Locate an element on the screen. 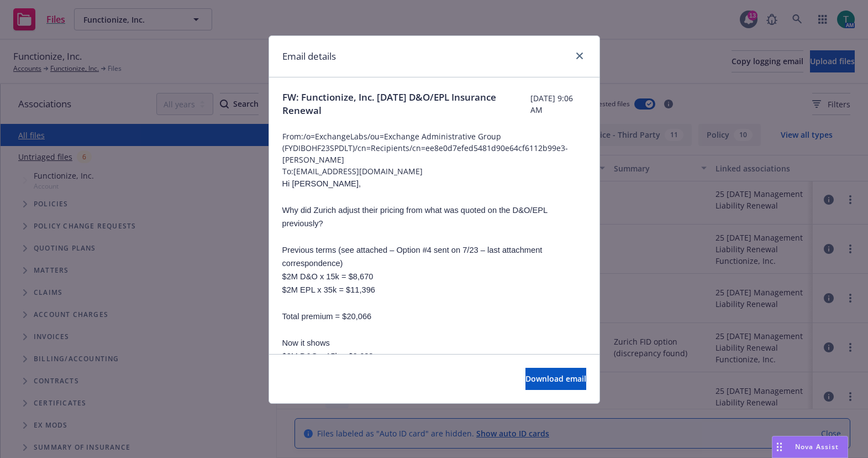  button: Nova Assist is located at coordinates (809, 447).